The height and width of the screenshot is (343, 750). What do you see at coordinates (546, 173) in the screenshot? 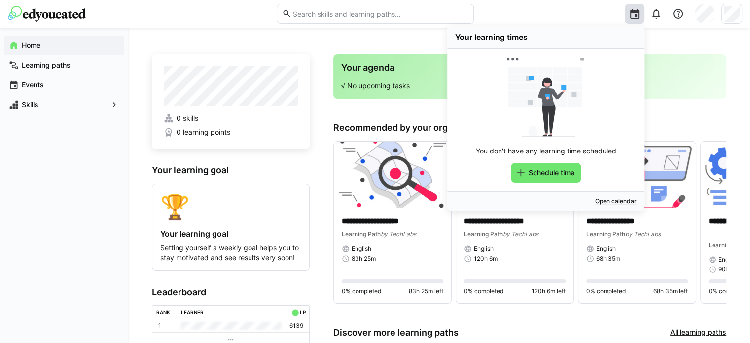
I see `button: Schedule time` at bounding box center [546, 173].